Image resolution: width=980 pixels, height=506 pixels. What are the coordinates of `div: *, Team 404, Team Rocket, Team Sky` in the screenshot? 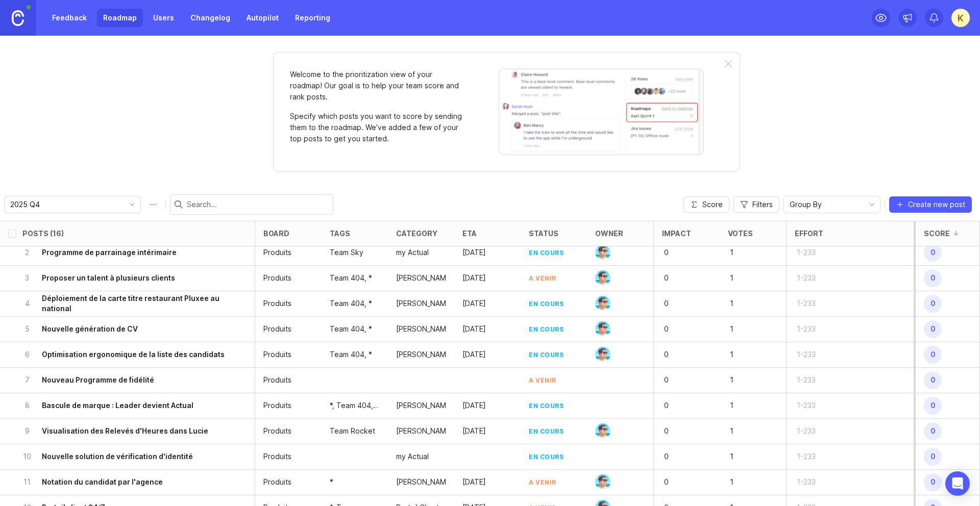 It's located at (354, 405).